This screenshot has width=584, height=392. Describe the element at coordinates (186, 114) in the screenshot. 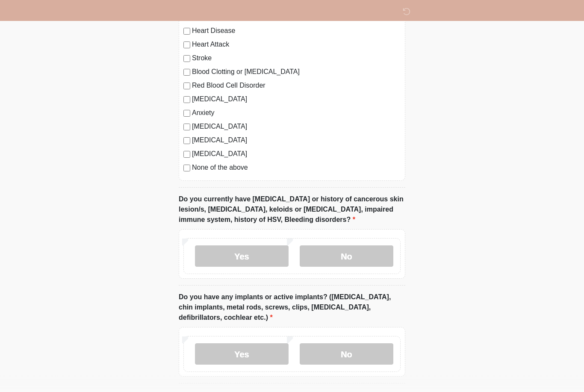

I see `input: Anxiety` at that location.